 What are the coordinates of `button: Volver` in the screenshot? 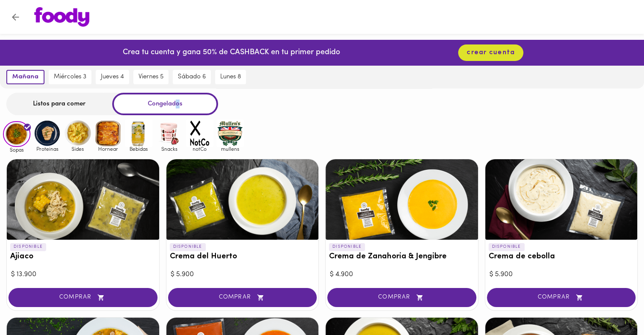 It's located at (15, 17).